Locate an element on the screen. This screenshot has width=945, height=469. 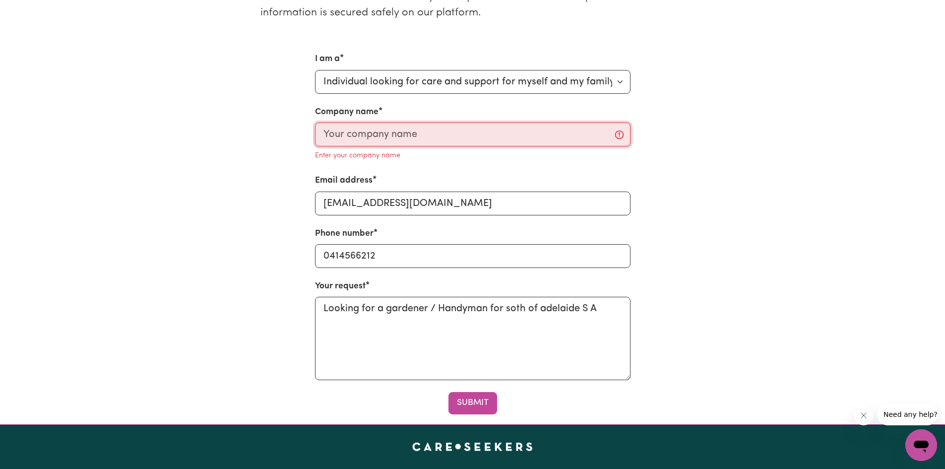
p: Enter your company name is located at coordinates (358, 156).